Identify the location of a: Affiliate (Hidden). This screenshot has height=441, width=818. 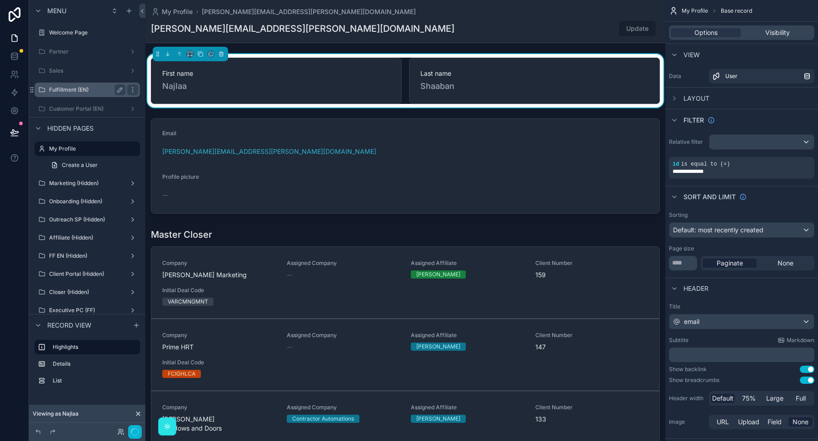
(87, 238).